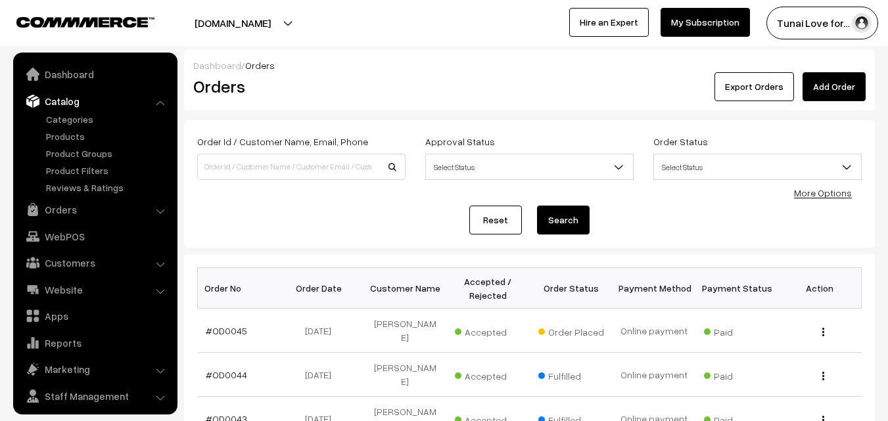 The height and width of the screenshot is (421, 888). I want to click on a: Products, so click(108, 136).